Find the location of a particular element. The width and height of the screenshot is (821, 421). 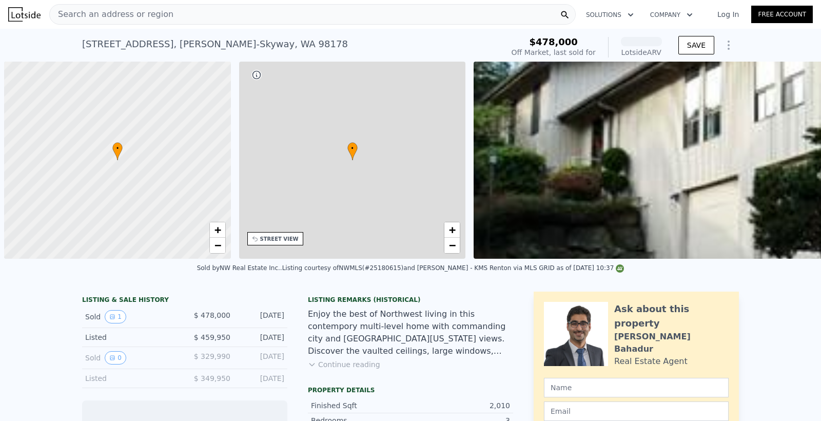

span: $478,000 is located at coordinates (553, 42).